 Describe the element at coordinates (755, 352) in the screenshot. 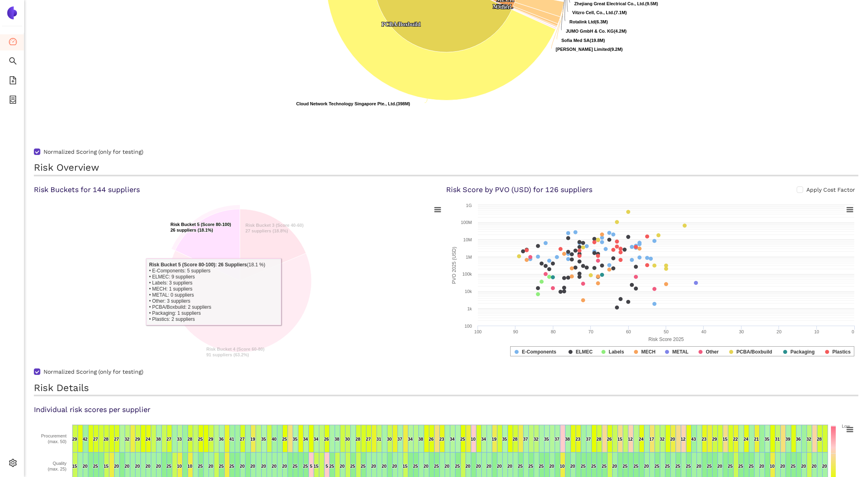

I see `text: PCBA/Boxbuild` at that location.